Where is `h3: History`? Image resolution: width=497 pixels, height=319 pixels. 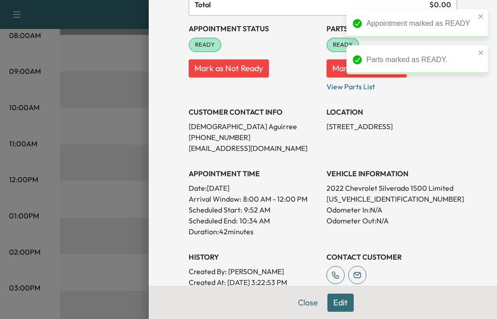
h3: History is located at coordinates (254, 257).